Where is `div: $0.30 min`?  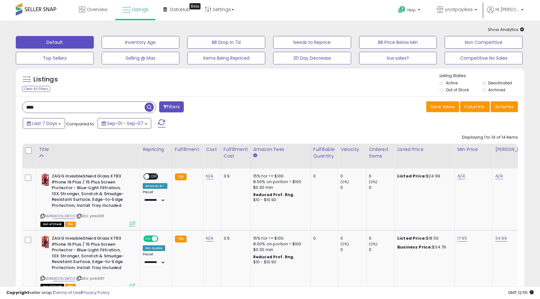 div: $0.30 min is located at coordinates (279, 250).